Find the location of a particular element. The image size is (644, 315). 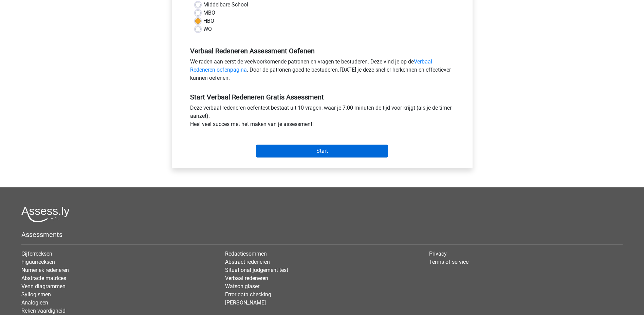

input: Start is located at coordinates (322, 151).